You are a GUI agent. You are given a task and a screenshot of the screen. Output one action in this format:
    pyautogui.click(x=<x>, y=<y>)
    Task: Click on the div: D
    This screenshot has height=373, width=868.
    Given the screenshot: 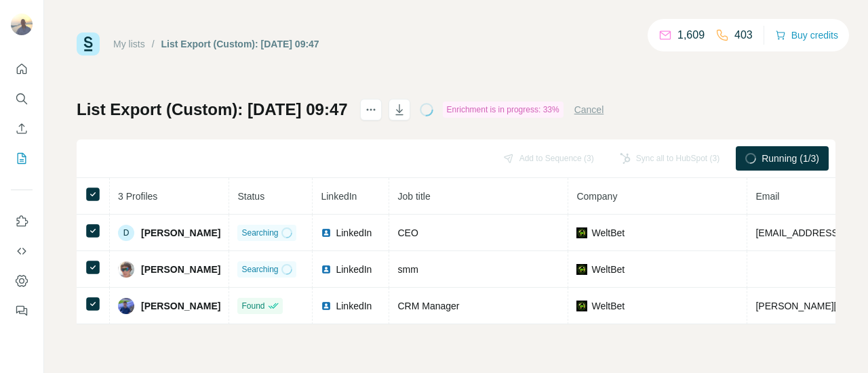 What is the action you would take?
    pyautogui.click(x=126, y=233)
    